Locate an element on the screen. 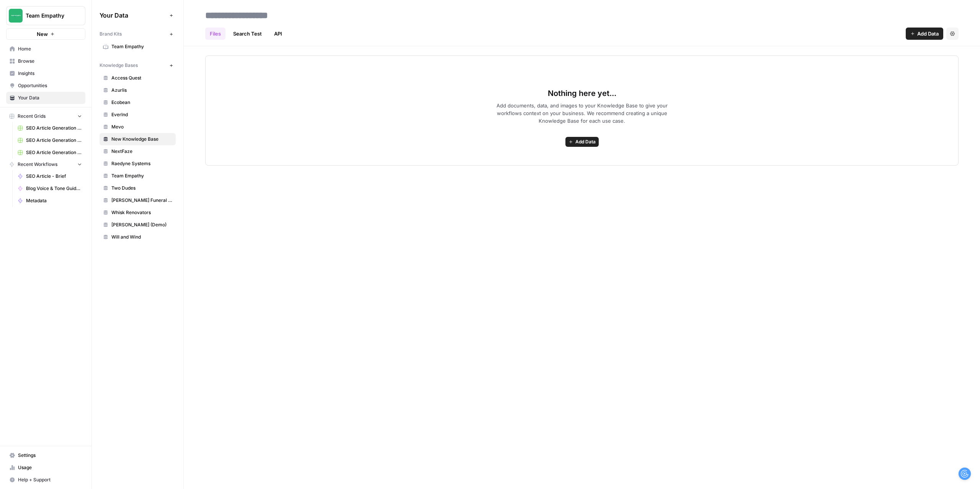  a: Two Dudes is located at coordinates (137, 188).